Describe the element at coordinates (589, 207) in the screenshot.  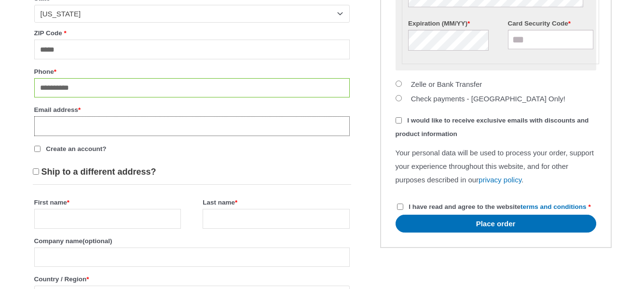
I see `abbr: required` at that location.